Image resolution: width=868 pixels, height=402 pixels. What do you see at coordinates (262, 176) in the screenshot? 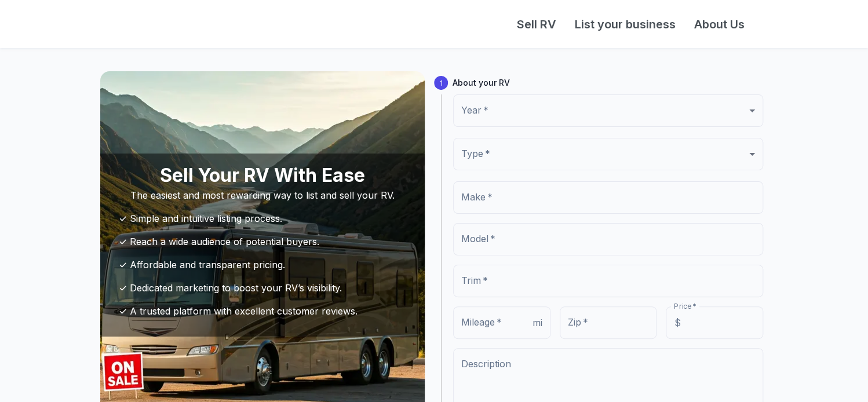
I see `h4: Sell Your RV With Ease` at bounding box center [262, 176].